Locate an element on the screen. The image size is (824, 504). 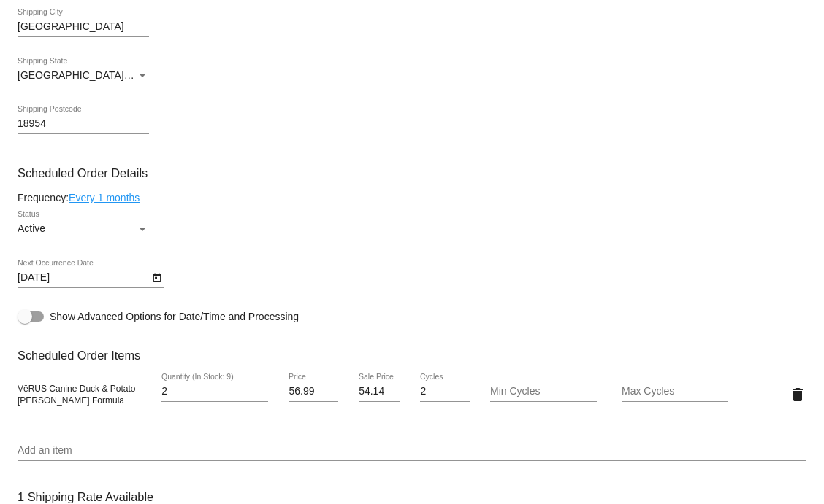
input: Sale Price is located at coordinates (379, 392).